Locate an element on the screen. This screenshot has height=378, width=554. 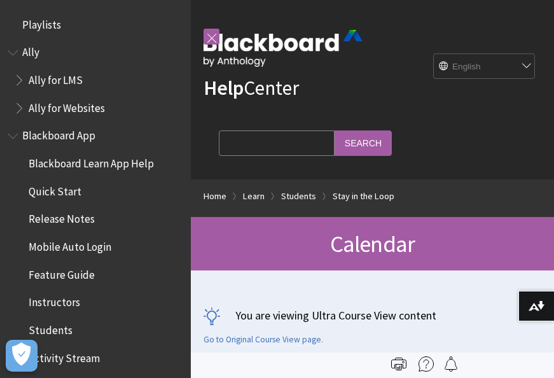
img: More help is located at coordinates (426, 364).